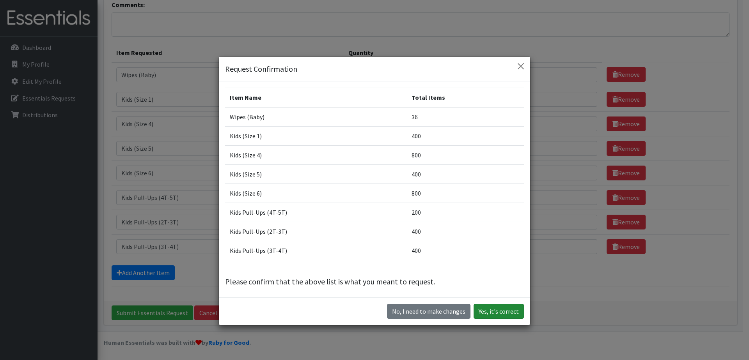  What do you see at coordinates (316, 117) in the screenshot?
I see `td: Wipes (Baby)` at bounding box center [316, 117].